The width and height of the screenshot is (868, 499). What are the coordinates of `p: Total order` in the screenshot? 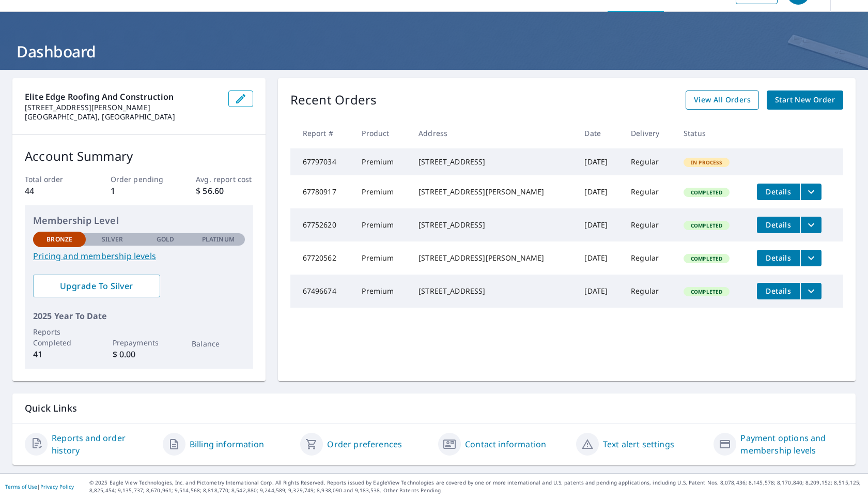 It's located at (53, 179).